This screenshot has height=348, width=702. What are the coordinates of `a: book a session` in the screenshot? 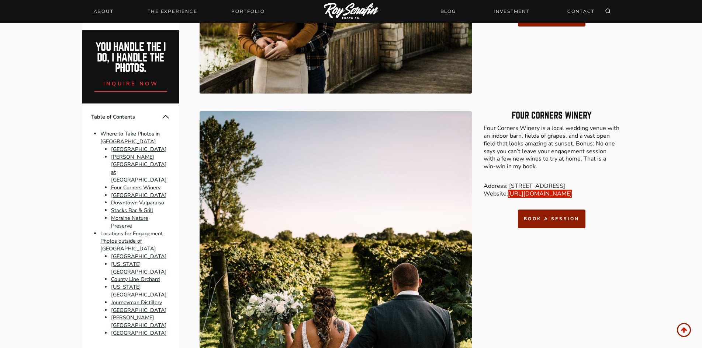 It's located at (551, 219).